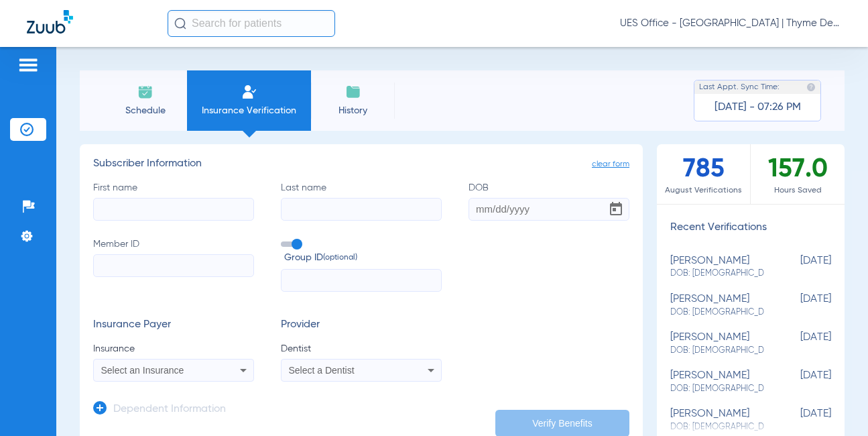  I want to click on input: First name, so click(174, 209).